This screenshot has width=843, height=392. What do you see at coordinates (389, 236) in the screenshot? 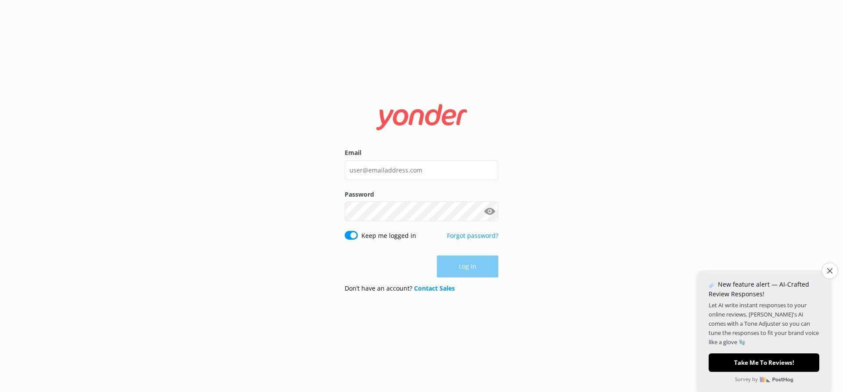
I see `label: Keep me logged in` at bounding box center [389, 236].